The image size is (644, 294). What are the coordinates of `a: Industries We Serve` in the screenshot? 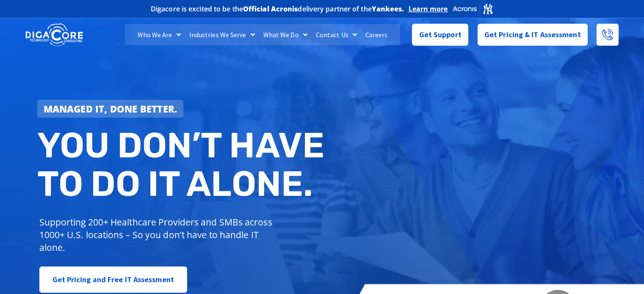 It's located at (222, 35).